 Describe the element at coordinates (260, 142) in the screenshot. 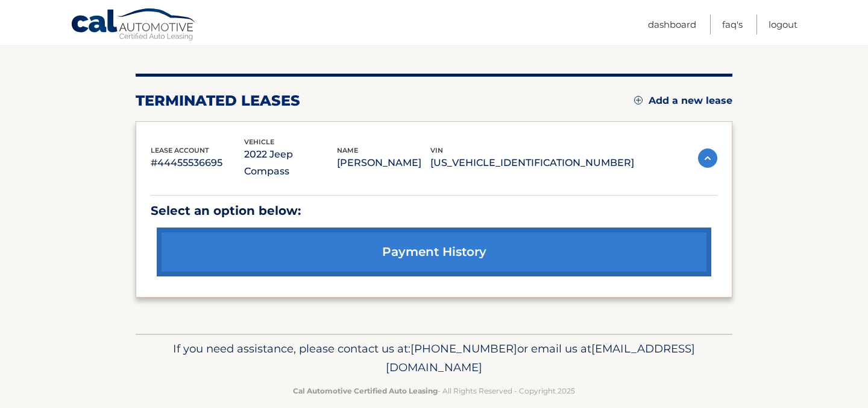

I see `span: vehicle` at that location.